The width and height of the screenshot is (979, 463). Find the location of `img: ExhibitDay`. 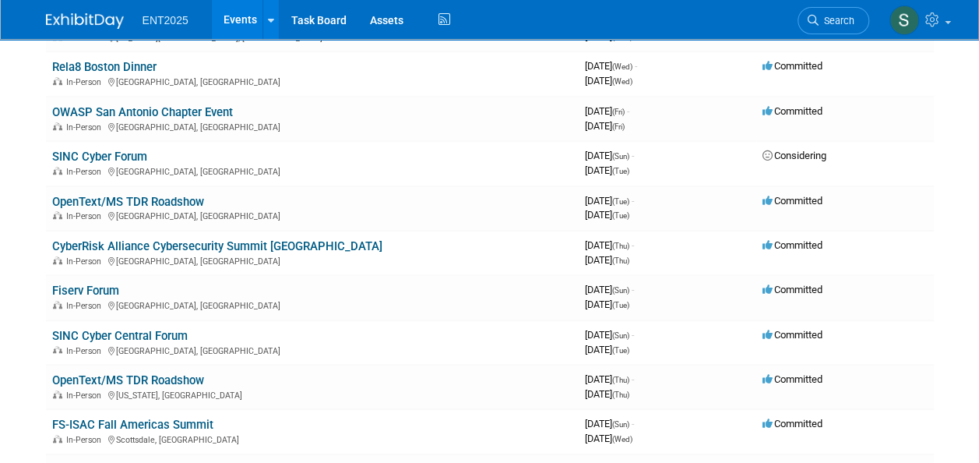

img: ExhibitDay is located at coordinates (85, 21).